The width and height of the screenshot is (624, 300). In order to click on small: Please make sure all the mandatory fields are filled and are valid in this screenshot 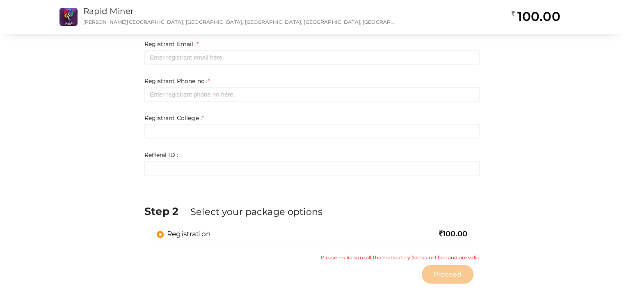, I will do `click(400, 257)`.